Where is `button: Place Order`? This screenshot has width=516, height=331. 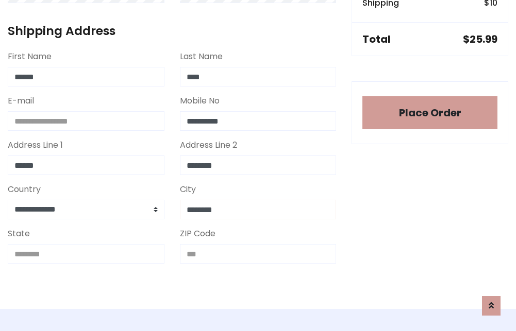
button: Place Order is located at coordinates (430, 113).